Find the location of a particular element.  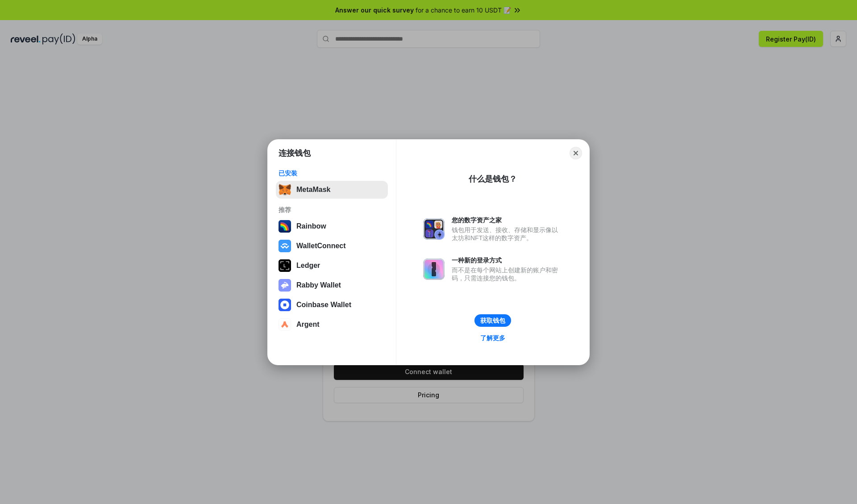

div: 获取钱包 is located at coordinates (493, 320).